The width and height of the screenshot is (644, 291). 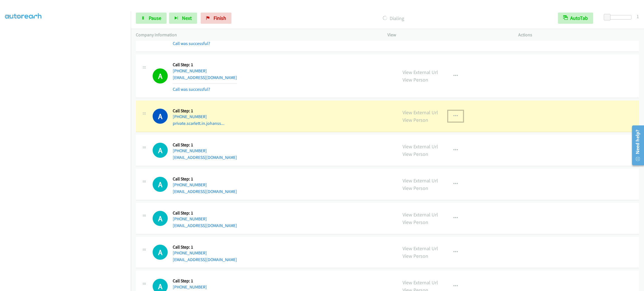 What do you see at coordinates (10, 22) in the screenshot?
I see `div: Open Resource Center` at bounding box center [10, 22].